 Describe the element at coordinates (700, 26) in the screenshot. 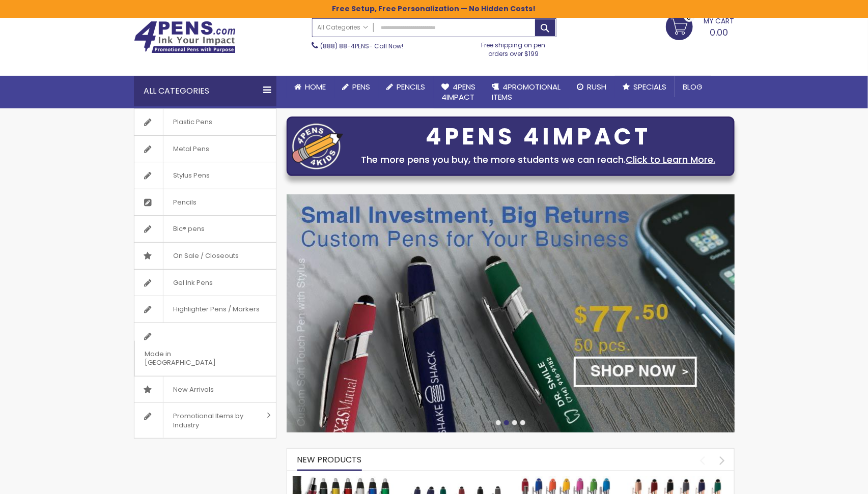

I see `a: 0.00 0` at that location.